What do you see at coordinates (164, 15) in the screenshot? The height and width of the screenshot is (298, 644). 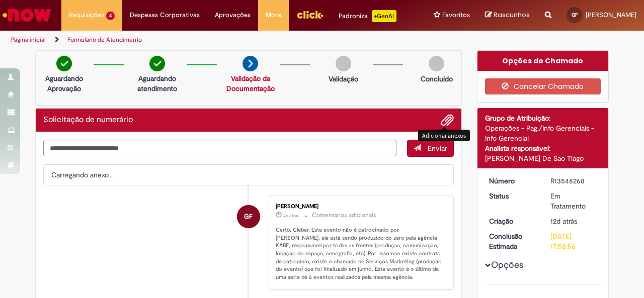 I see `span: Despesas Corporativas` at bounding box center [164, 15].